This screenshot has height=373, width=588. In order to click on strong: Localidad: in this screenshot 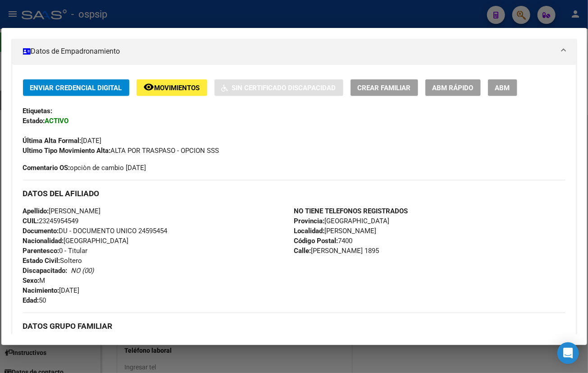, I will do `click(310, 231)`.